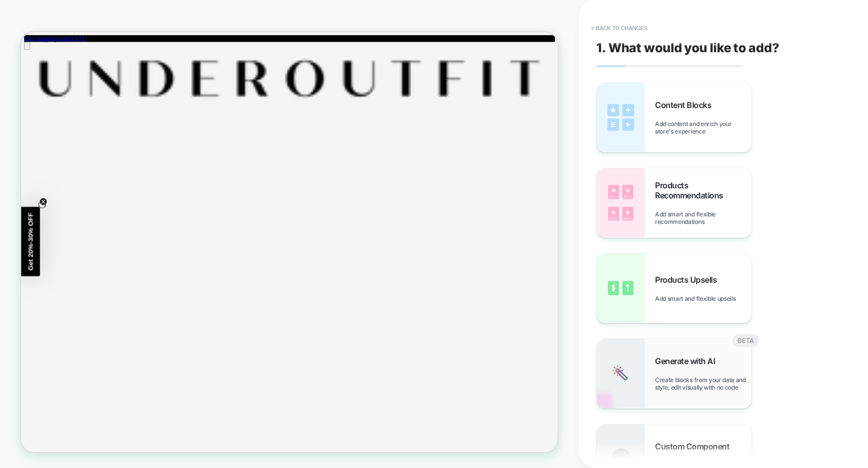 This screenshot has height=468, width=868. What do you see at coordinates (28, 230) in the screenshot?
I see `button: Close teaser` at bounding box center [28, 230].